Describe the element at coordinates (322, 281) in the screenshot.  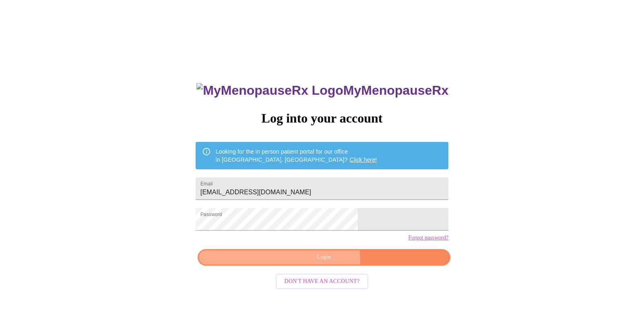
I see `a: Don't have an account?` at that location.